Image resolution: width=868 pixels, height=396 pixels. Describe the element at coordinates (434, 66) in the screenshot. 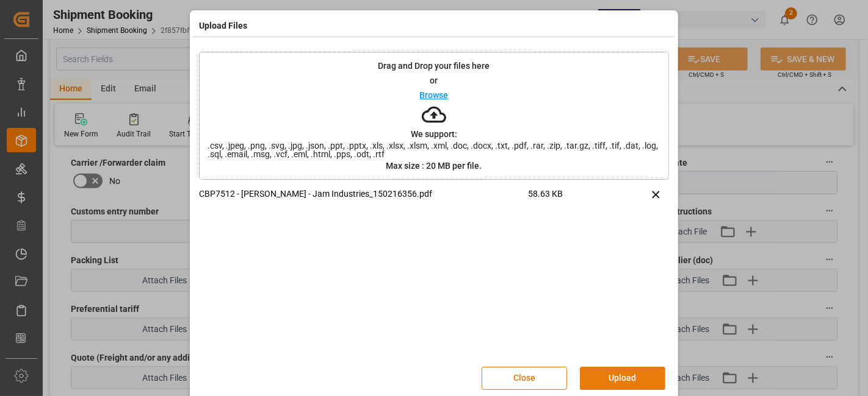

I see `p: Drag and Drop your files here` at that location.